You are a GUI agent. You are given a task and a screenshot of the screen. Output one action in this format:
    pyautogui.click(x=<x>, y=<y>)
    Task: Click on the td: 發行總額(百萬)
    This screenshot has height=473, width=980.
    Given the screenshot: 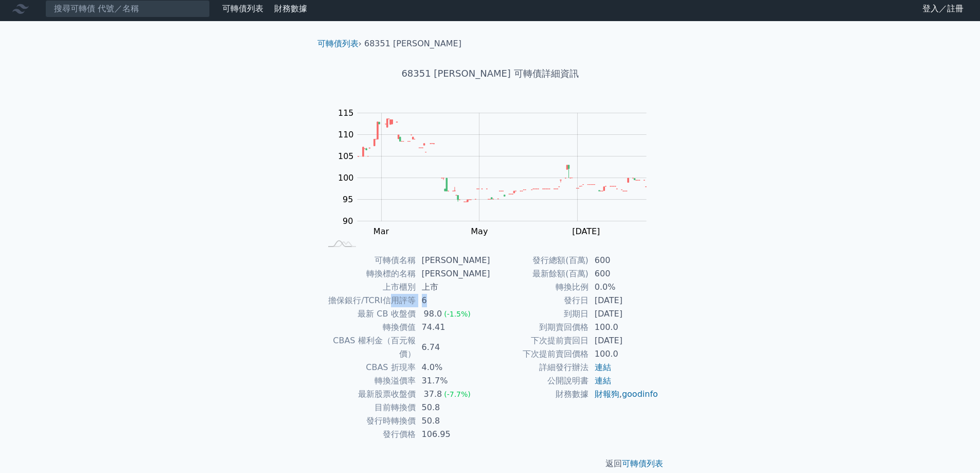 What is the action you would take?
    pyautogui.click(x=539, y=261)
    